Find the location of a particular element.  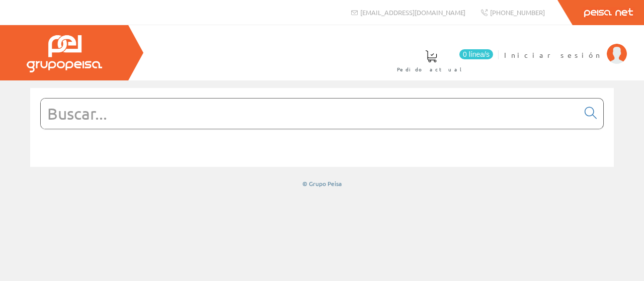

span: Pedido actual is located at coordinates (432, 69).